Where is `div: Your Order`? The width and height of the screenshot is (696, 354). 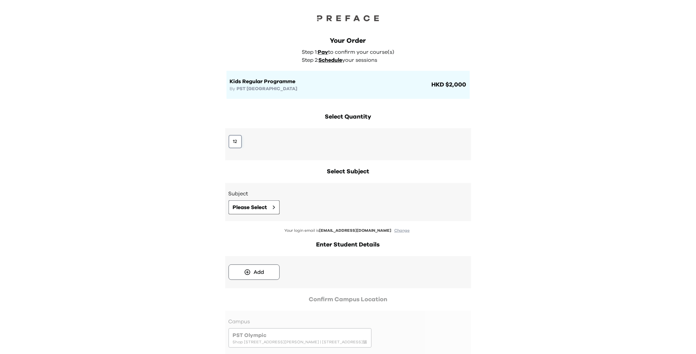
div: Your Order is located at coordinates (348, 41).